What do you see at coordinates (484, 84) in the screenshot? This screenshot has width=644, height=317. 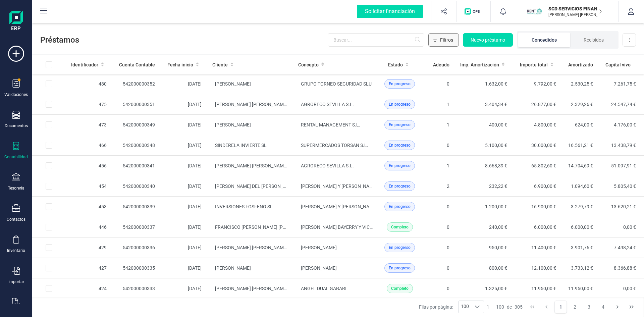 I see `td: 1.632,00 €` at bounding box center [484, 84].